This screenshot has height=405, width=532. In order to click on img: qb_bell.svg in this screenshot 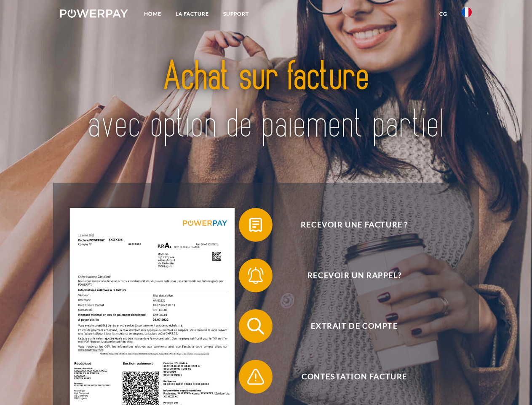, I will do `click(256, 275)`.